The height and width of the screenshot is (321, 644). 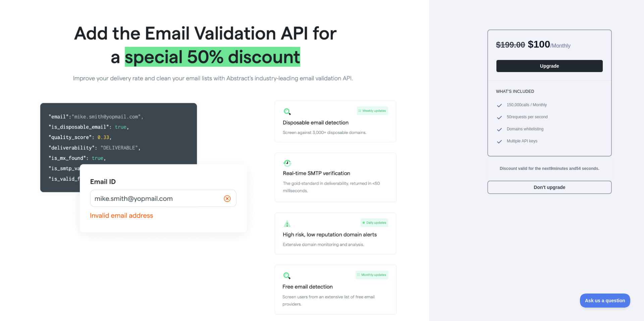 What do you see at coordinates (550, 66) in the screenshot?
I see `button: Upgrade` at bounding box center [550, 66].